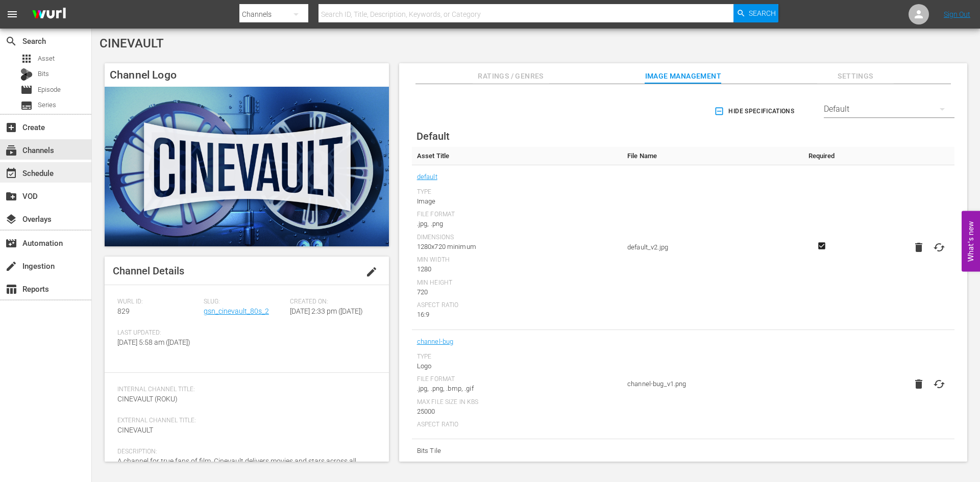 Image resolution: width=980 pixels, height=482 pixels. Describe the element at coordinates (26, 74) in the screenshot. I see `div: Bits` at that location.